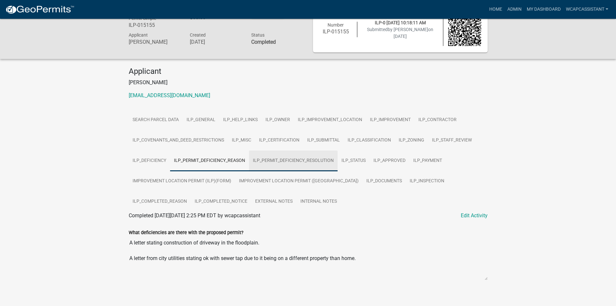 The width and height of the screenshot is (616, 306). I want to click on a: ILP_PAYMENT, so click(427, 161).